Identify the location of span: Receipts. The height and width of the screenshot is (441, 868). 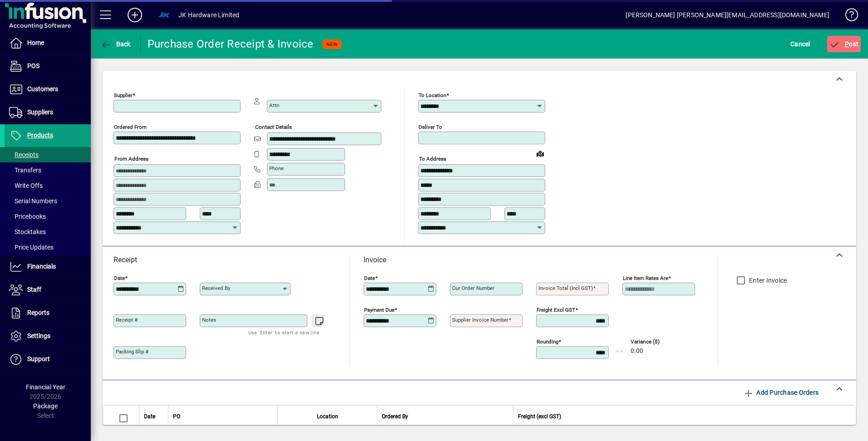
(24, 155).